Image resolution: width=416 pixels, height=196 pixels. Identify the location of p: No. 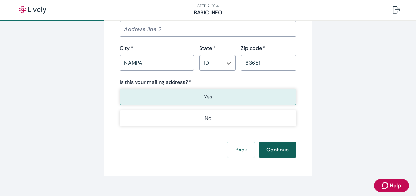
(208, 118).